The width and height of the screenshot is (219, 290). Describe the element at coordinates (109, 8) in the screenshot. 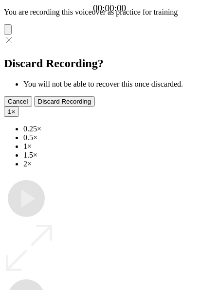

I see `a: 00:00:00` at that location.